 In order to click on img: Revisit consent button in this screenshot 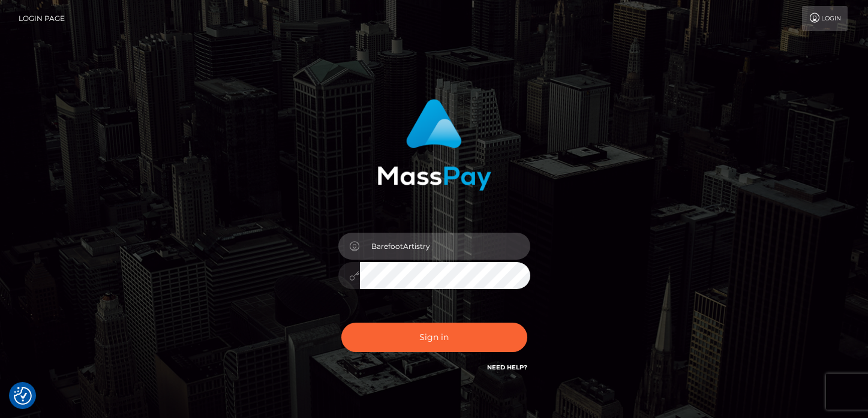, I will do `click(23, 395)`.